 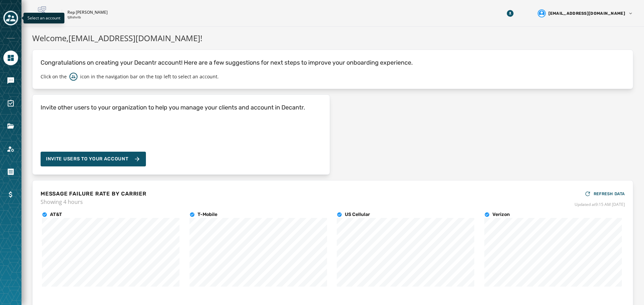 I want to click on a: Navigate to Surveys, so click(x=11, y=104).